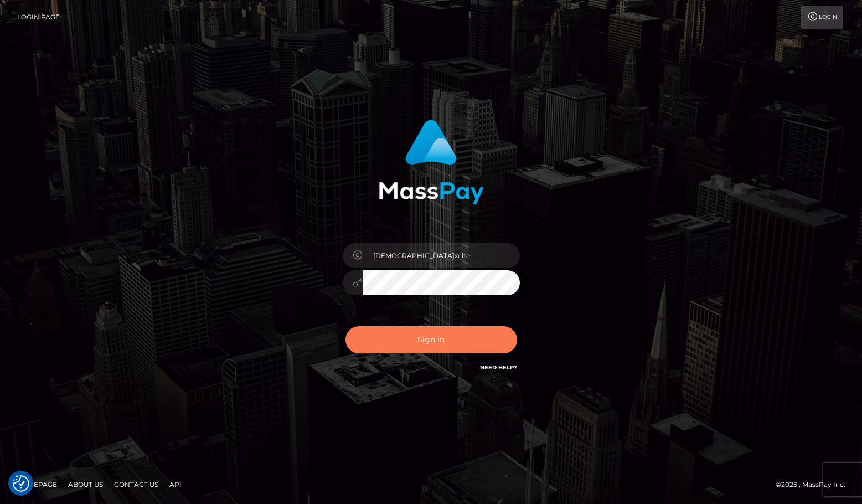  What do you see at coordinates (136, 484) in the screenshot?
I see `a: Contact Us` at bounding box center [136, 484].